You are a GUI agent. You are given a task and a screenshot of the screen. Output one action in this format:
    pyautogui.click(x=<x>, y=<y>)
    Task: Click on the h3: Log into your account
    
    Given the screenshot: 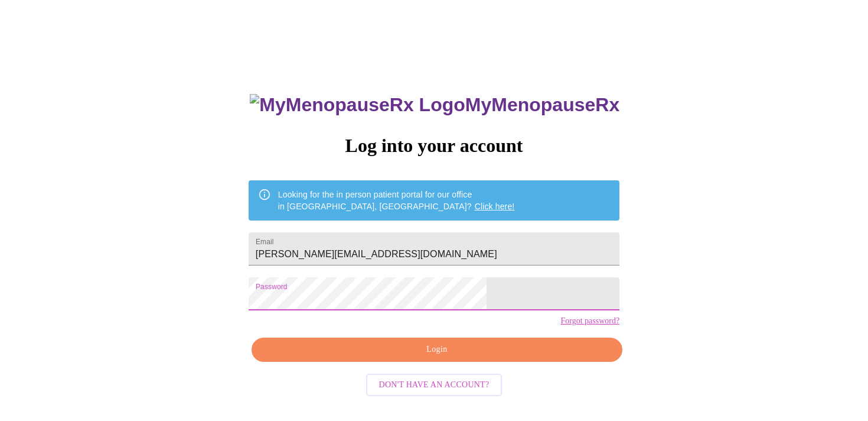 What is the action you would take?
    pyautogui.click(x=434, y=145)
    